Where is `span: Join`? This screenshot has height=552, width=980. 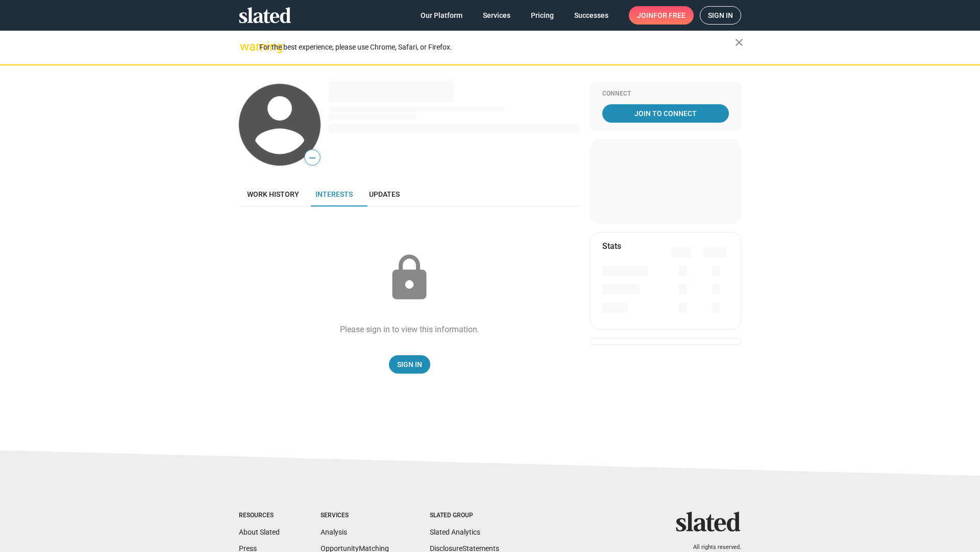
span: Join is located at coordinates (662, 16).